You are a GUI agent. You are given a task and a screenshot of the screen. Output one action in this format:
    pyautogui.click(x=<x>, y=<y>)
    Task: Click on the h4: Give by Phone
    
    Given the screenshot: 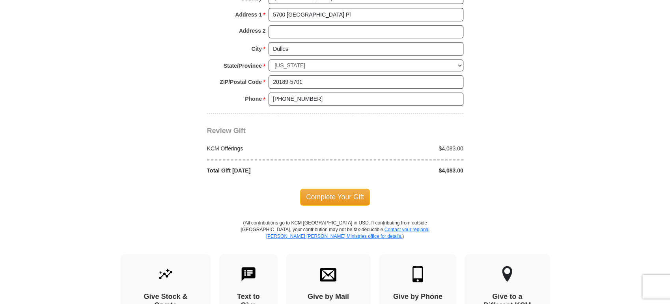 What is the action you would take?
    pyautogui.click(x=417, y=297)
    